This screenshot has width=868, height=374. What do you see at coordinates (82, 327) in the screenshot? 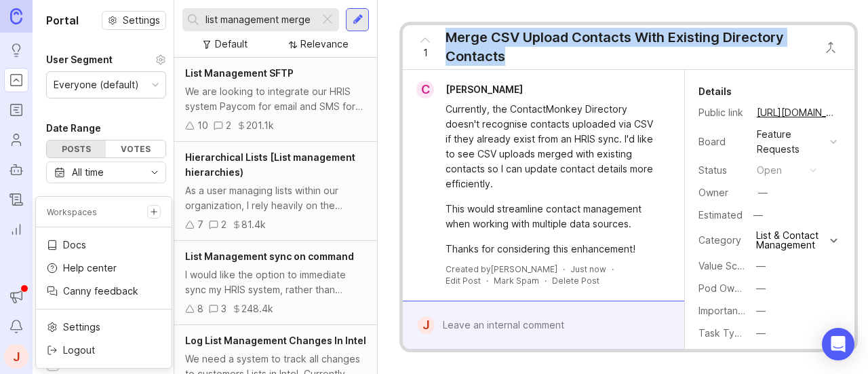
I see `p: Settings` at bounding box center [82, 327].